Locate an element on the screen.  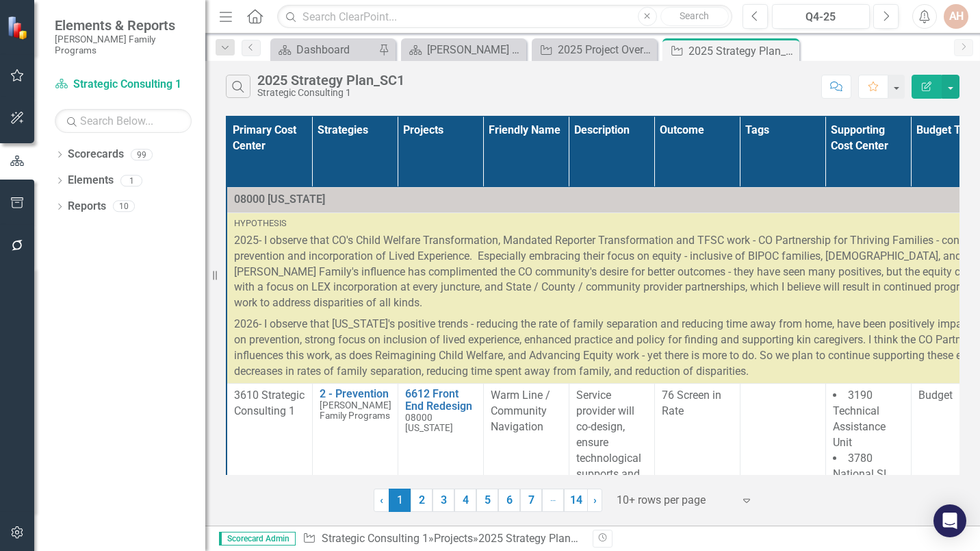
a: 2025 Project Overview_SC1Dashboard is located at coordinates (594, 49).